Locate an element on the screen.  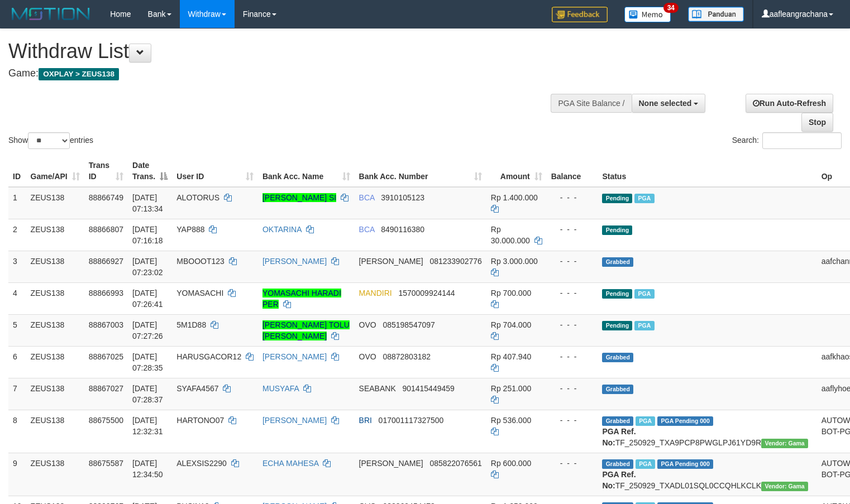
span: MANDIRI is located at coordinates (375, 293).